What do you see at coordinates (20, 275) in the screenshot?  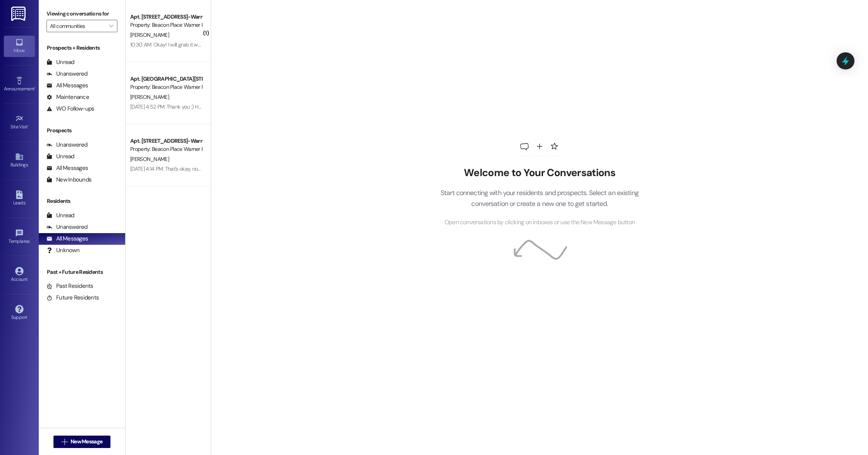 I see `a: Account` at bounding box center [20, 275].